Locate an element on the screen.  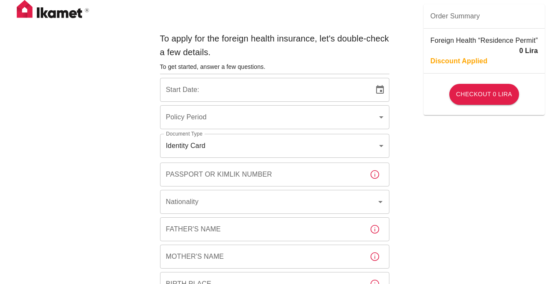
h6: To apply for the foreign health insurance, let's double-check a few details. is located at coordinates (275, 45).